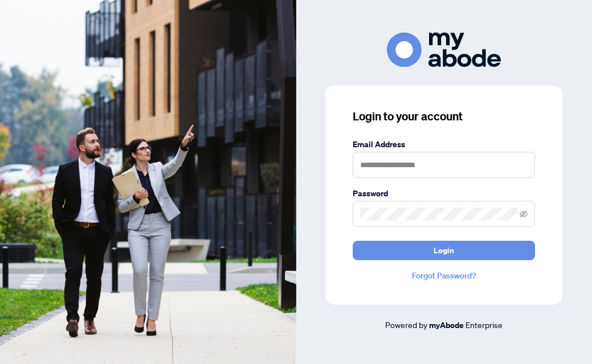 The height and width of the screenshot is (364, 592). What do you see at coordinates (444, 193) in the screenshot?
I see `label: Password` at bounding box center [444, 193].